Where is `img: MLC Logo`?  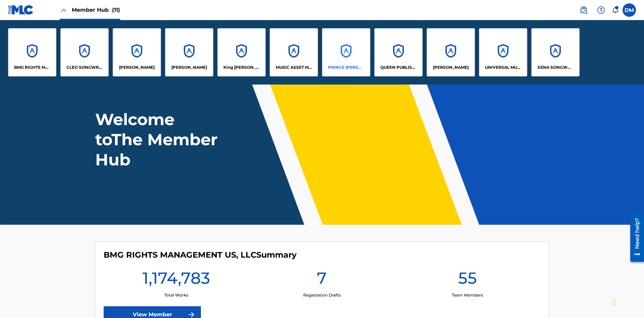
img: MLC Logo is located at coordinates (21, 10).